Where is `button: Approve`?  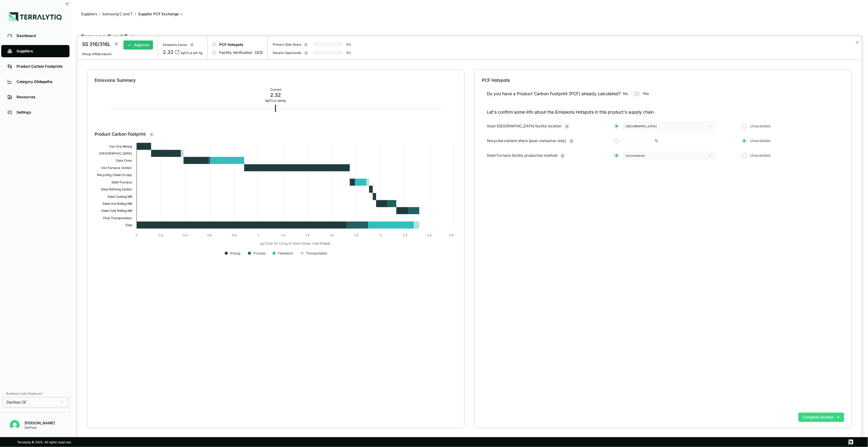 button: Approve is located at coordinates (138, 45).